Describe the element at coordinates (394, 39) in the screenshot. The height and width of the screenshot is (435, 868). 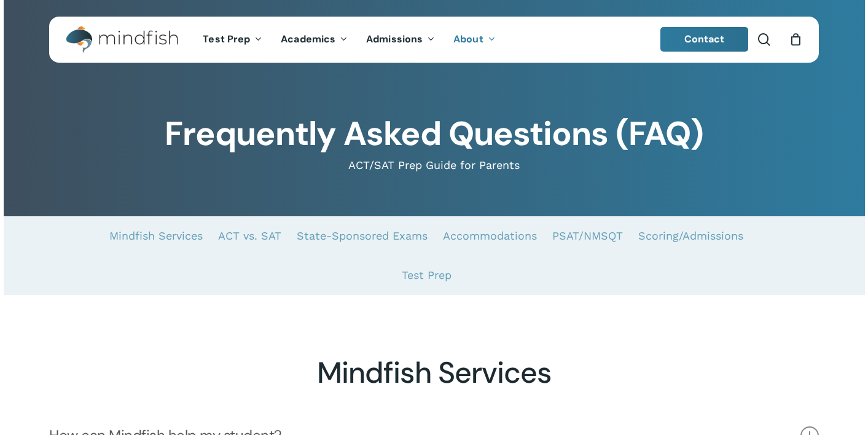
I see `span: Admissions` at that location.